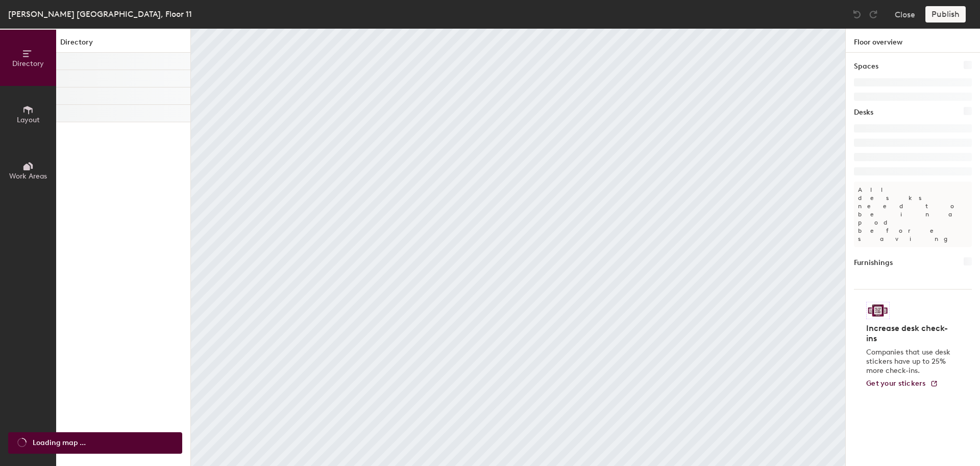  Describe the element at coordinates (878, 310) in the screenshot. I see `img: Sticker logo` at that location.